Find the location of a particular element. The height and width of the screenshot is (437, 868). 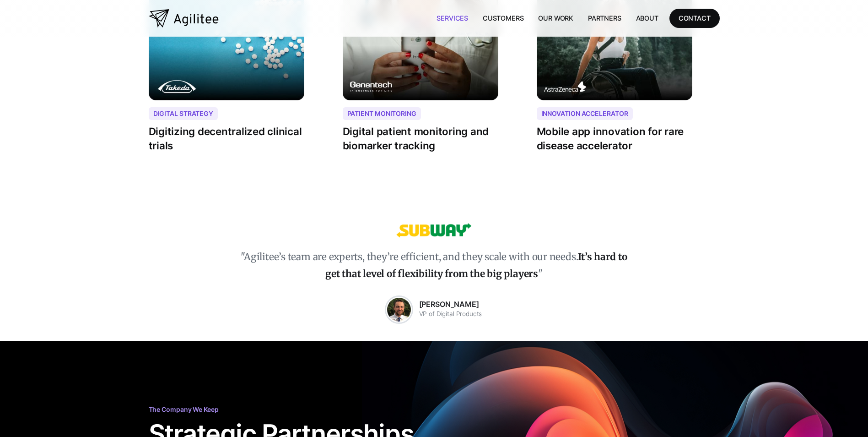

div: VP of Digital Products is located at coordinates (450, 314).